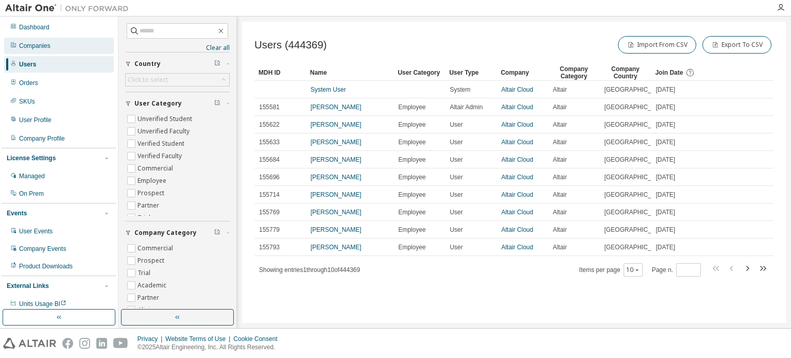 This screenshot has width=791, height=358. What do you see at coordinates (419, 73) in the screenshot?
I see `div: User Category` at bounding box center [419, 73].